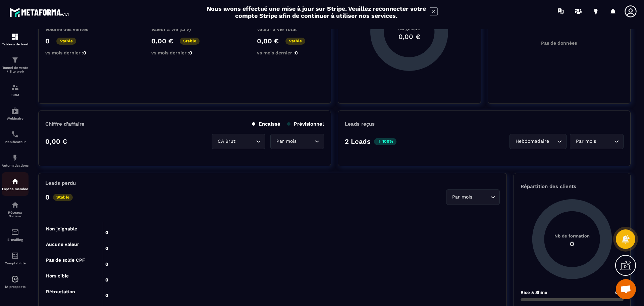 This screenshot has width=644, height=306. I want to click on p: Leads reçus, so click(360, 124).